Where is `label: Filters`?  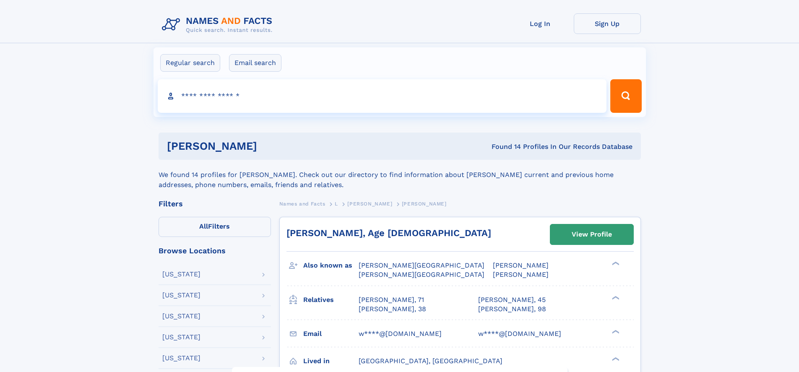
label: Filters is located at coordinates (215, 227).